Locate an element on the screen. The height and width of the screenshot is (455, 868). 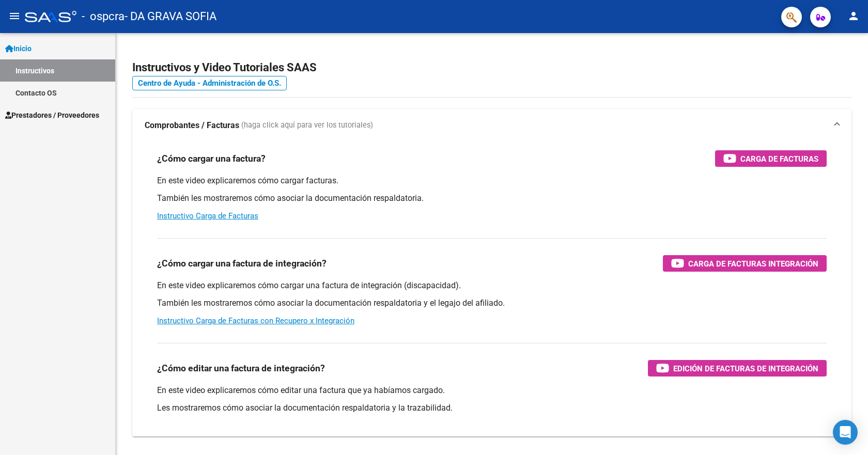
span: Carga de Facturas Integración is located at coordinates (753, 263).